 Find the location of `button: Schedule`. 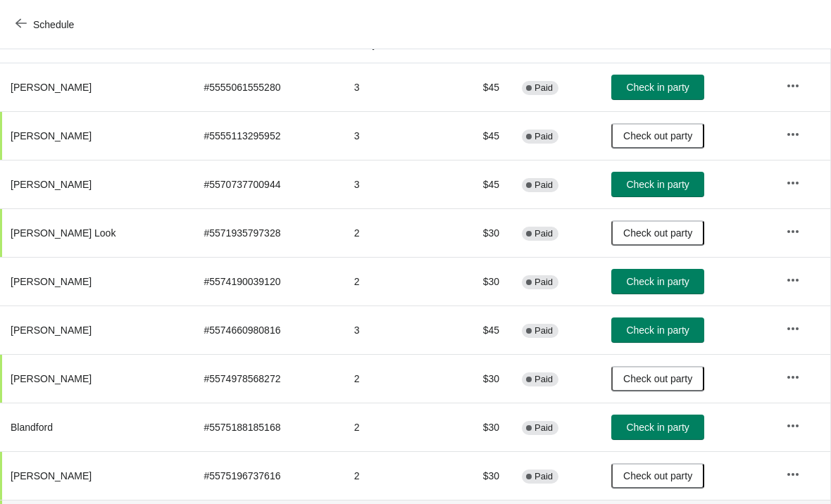

button: Schedule is located at coordinates (46, 25).